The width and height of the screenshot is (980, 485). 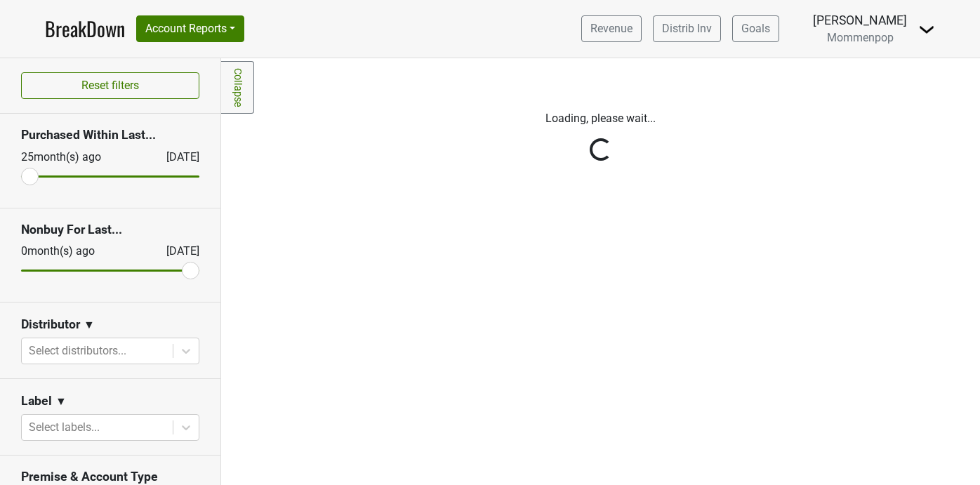 What do you see at coordinates (860, 37) in the screenshot?
I see `span: Mommenpop` at bounding box center [860, 37].